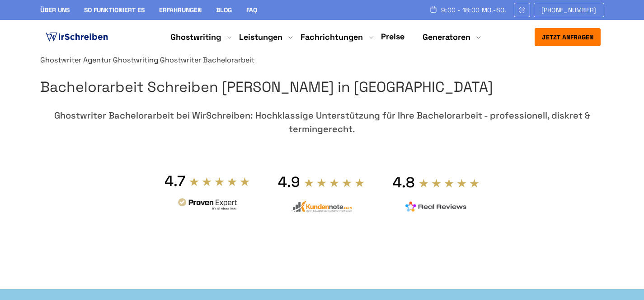 This screenshot has height=300, width=644. Describe the element at coordinates (567, 37) in the screenshot. I see `button: Jetzt anfragen` at that location.